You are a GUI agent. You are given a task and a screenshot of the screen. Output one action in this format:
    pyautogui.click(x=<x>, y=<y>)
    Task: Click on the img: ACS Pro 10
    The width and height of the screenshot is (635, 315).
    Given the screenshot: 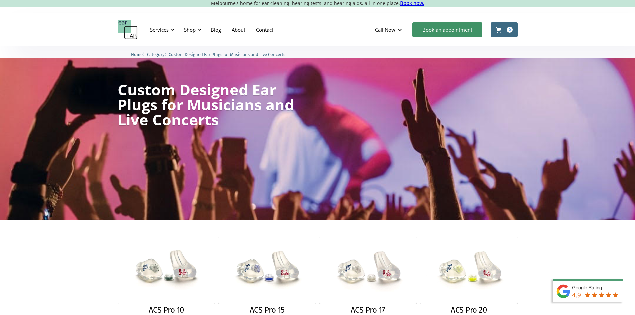 What is the action you would take?
    pyautogui.click(x=166, y=270)
    